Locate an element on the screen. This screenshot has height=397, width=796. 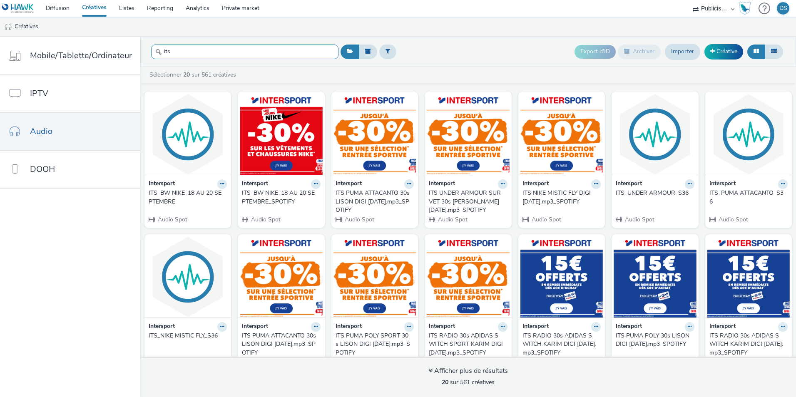
img: ITS UNDER ARMOUR SURVET 30s KARIM DIGI 30.07.25.mp3_SPOTIFY visual is located at coordinates (468, 134).